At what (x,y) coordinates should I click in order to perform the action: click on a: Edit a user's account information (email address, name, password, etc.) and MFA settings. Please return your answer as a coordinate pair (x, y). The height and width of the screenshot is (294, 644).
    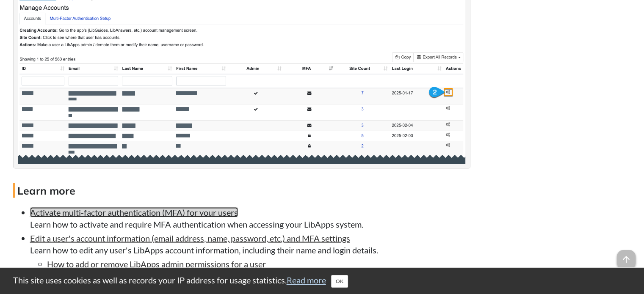
    Looking at the image, I should click on (190, 238).